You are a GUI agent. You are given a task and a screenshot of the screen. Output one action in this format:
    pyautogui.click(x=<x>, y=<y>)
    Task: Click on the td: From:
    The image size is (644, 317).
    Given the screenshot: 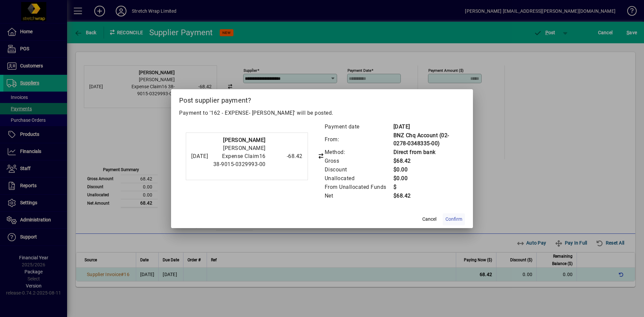 What is the action you would take?
    pyautogui.click(x=358, y=140)
    